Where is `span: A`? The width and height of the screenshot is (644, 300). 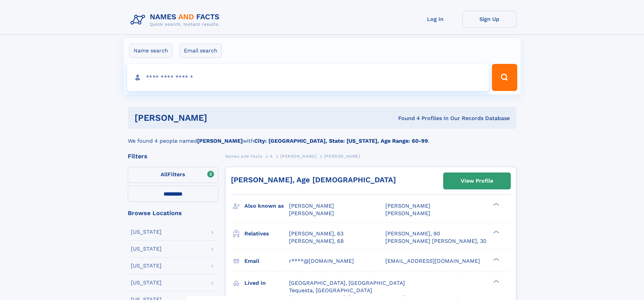
span: A is located at coordinates (271, 157).